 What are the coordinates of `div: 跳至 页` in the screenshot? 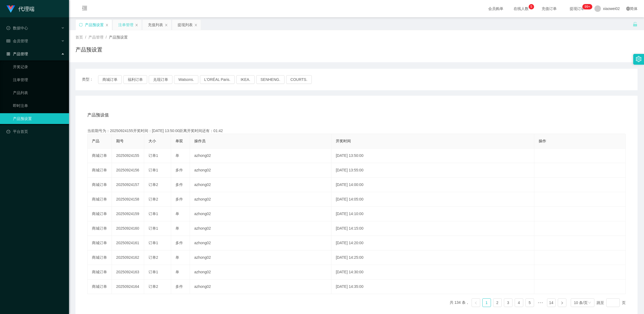 It's located at (611, 303).